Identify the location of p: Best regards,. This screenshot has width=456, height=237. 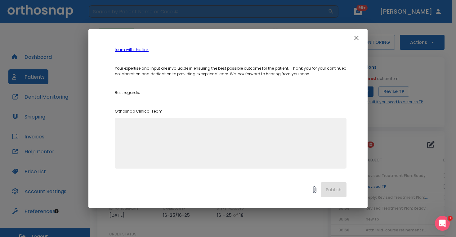
(231, 93).